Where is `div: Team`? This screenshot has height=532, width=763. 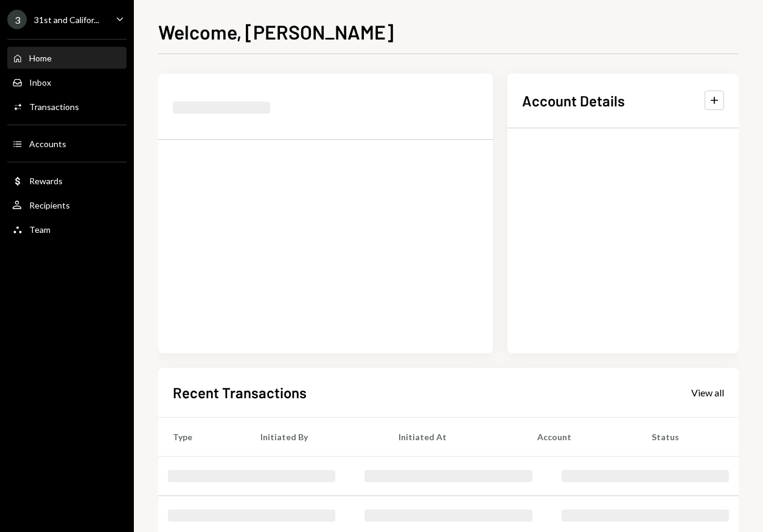
div: Team is located at coordinates (40, 229).